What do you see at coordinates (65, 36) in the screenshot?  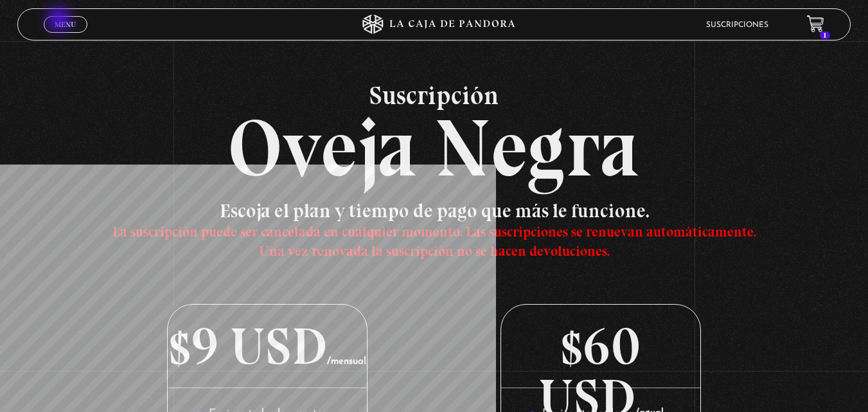 I see `span: Cerrar` at bounding box center [65, 36].